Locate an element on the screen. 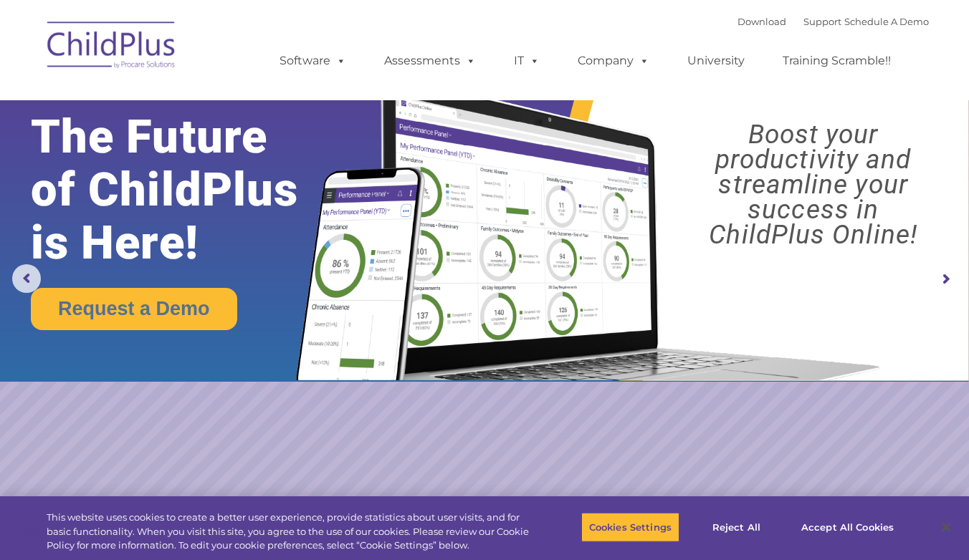 The width and height of the screenshot is (969, 560). a: Request a Demo is located at coordinates (134, 309).